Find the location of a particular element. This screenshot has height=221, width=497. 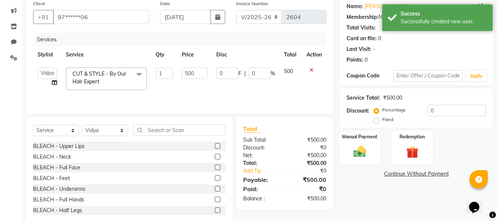

label: Percentage is located at coordinates (394, 110).